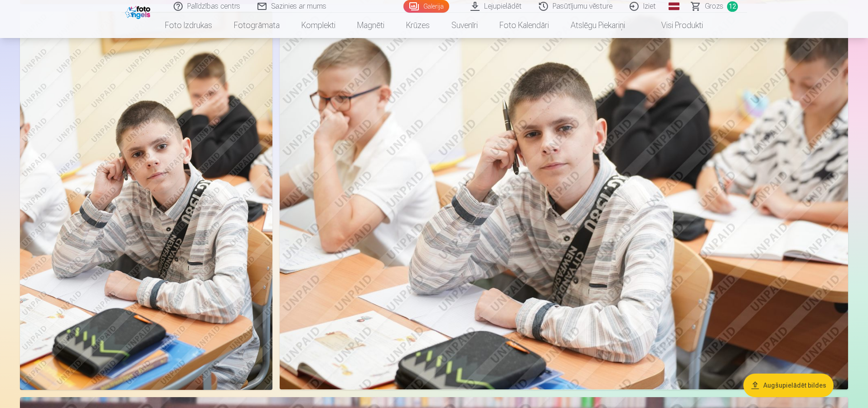 The width and height of the screenshot is (868, 408). What do you see at coordinates (139, 11) in the screenshot?
I see `img: /fa1` at bounding box center [139, 11].